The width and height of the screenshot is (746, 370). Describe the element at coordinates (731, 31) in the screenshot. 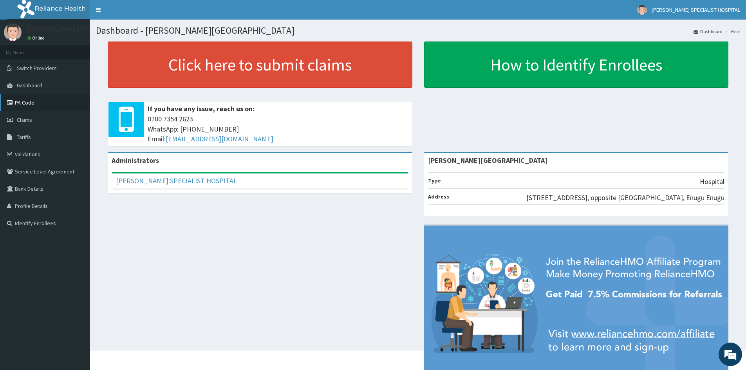

I see `li: Here` at that location.